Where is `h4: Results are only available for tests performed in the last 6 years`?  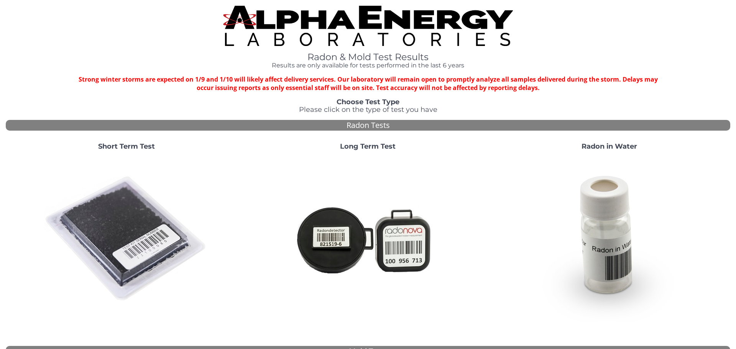 h4: Results are only available for tests performed in the last 6 years is located at coordinates (368, 66).